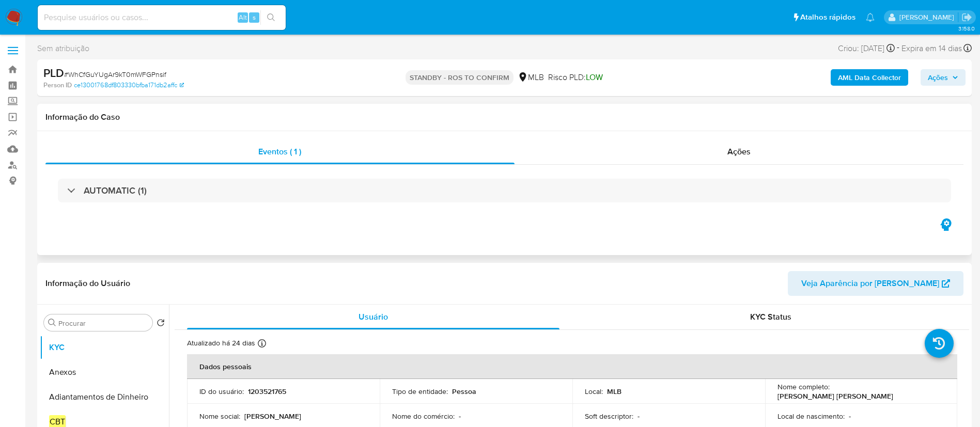 The height and width of the screenshot is (427, 980). I want to click on a: Notificações, so click(870, 17).